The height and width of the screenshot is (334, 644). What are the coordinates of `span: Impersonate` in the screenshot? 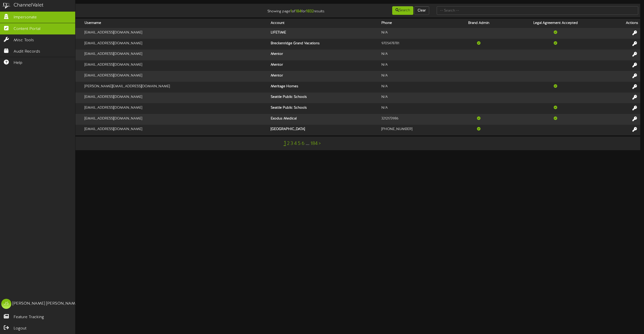 It's located at (25, 17).